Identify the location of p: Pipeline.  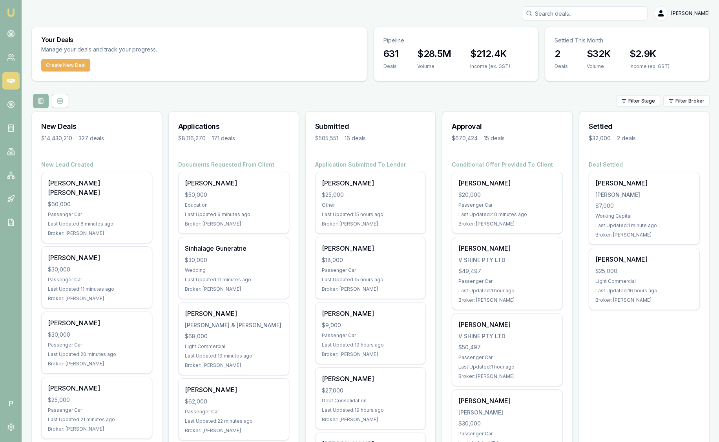
(456, 40).